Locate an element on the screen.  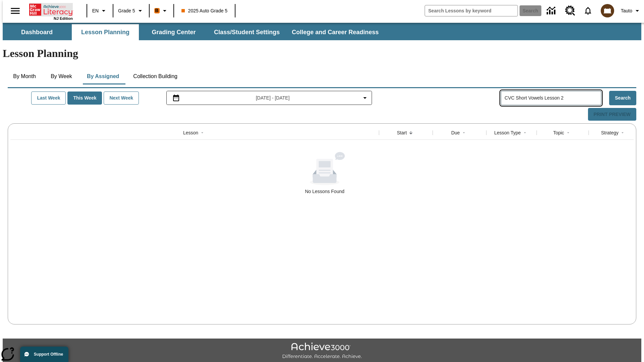
button: Language: EN, Select a language is located at coordinates (100, 11).